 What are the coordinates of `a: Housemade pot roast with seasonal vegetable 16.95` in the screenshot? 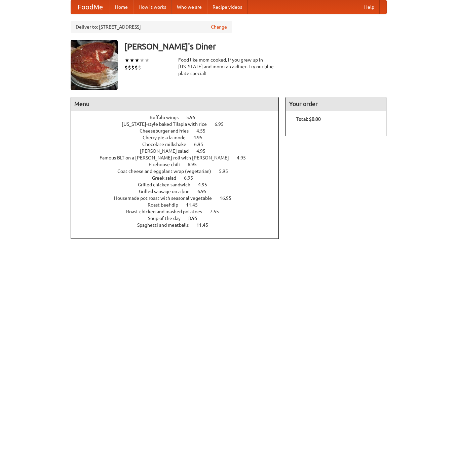 It's located at (179, 198).